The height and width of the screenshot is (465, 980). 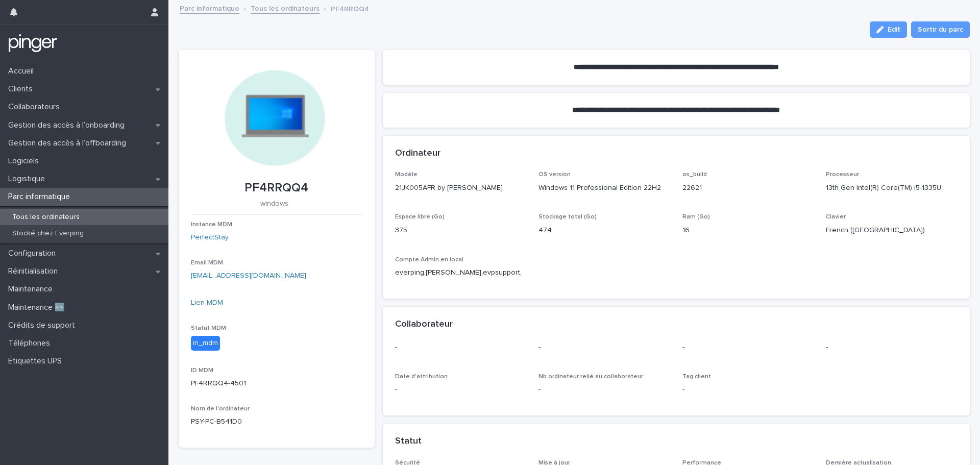 I want to click on img: mTgBEunGTSyRkCgitkcU, so click(x=32, y=44).